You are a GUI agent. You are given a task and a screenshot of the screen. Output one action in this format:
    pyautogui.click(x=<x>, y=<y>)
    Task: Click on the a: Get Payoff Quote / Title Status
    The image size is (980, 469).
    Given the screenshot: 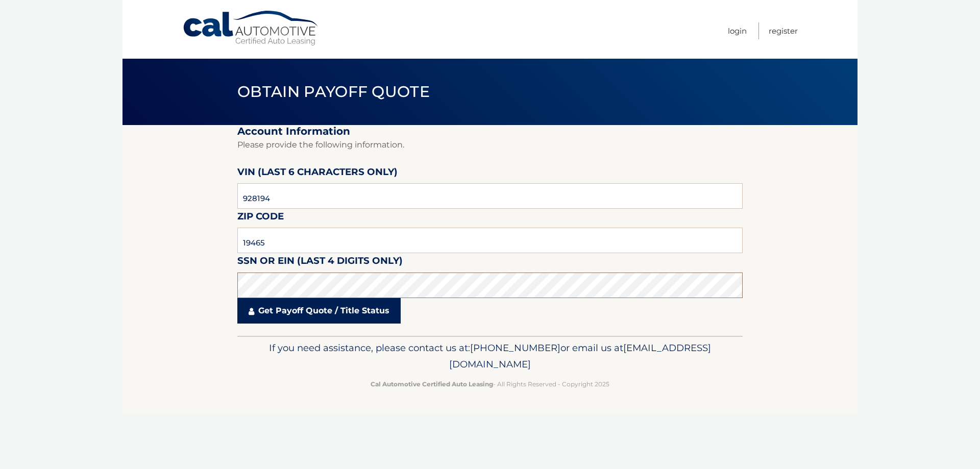 What is the action you would take?
    pyautogui.click(x=319, y=311)
    